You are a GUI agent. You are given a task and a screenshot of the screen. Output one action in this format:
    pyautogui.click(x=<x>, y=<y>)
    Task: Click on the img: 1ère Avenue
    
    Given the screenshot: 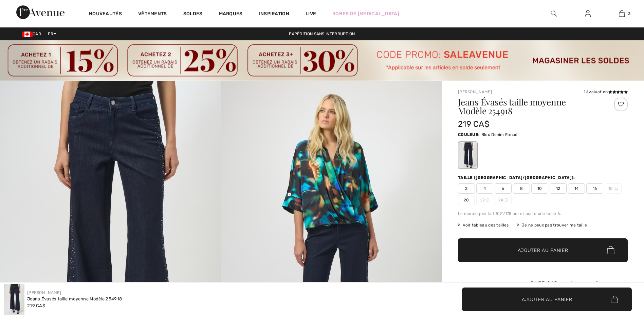 What is the action you would take?
    pyautogui.click(x=40, y=12)
    